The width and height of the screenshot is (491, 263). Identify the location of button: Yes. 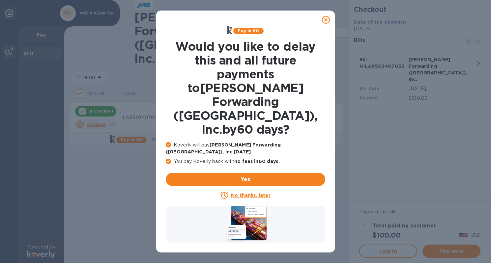
(245, 179).